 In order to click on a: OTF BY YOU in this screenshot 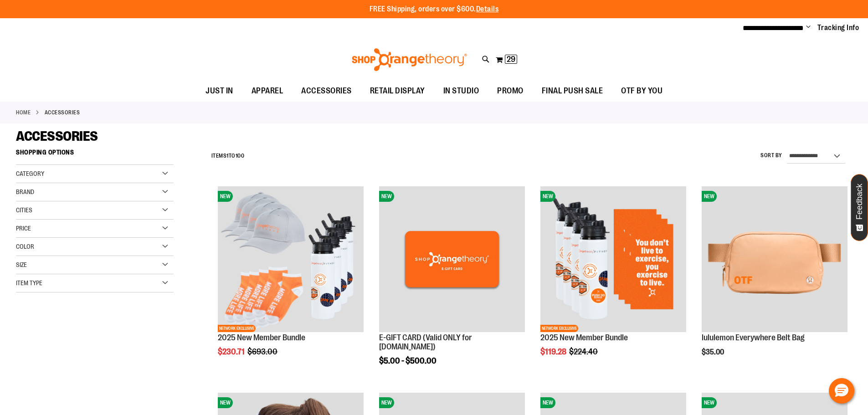, I will do `click(642, 91)`.